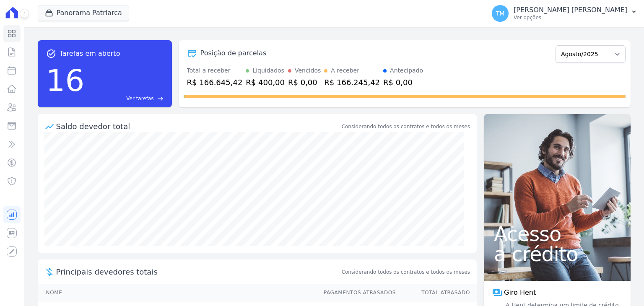  Describe the element at coordinates (177, 292) in the screenshot. I see `th: Nome` at that location.